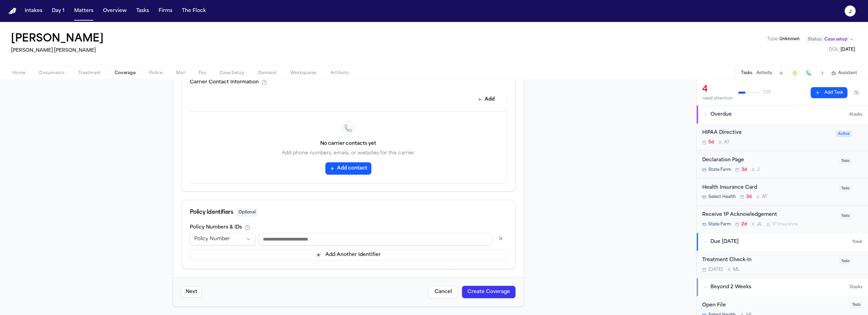 This screenshot has width=868, height=315. What do you see at coordinates (773, 39) in the screenshot?
I see `span: Type :` at bounding box center [773, 39].